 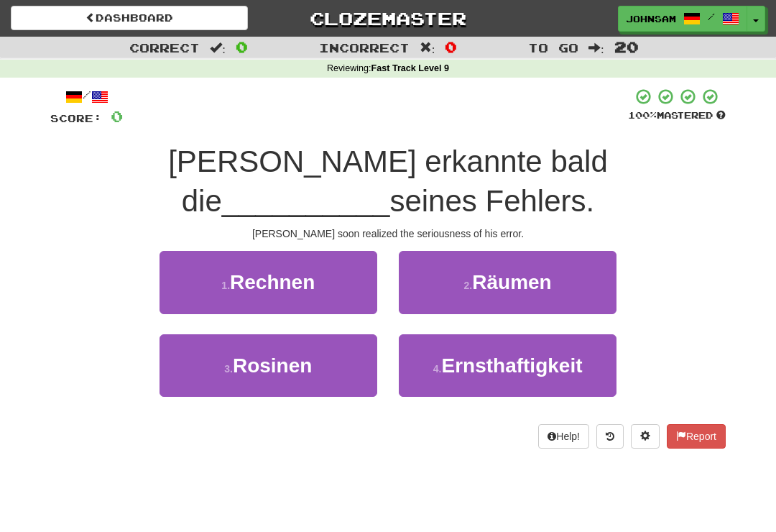 What do you see at coordinates (610, 437) in the screenshot?
I see `button: Round history (alt+y)` at bounding box center [610, 437].